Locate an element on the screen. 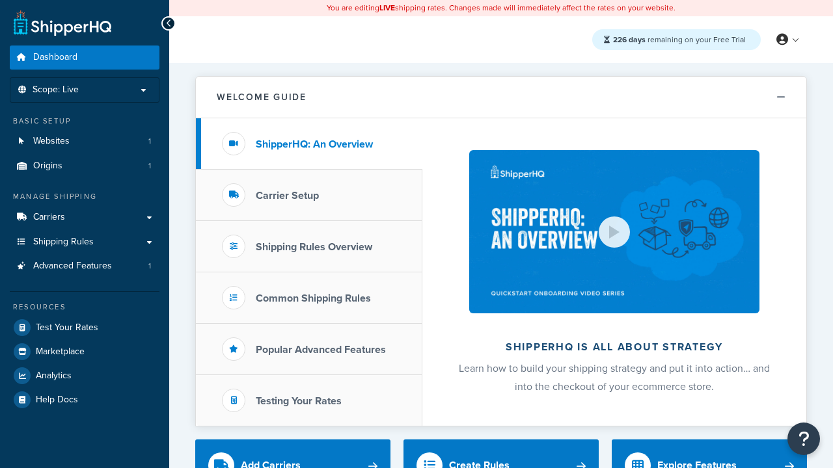 The image size is (833, 468). span: Learn how to build your shipping strategy and put it into action… and into the checkout of your e... is located at coordinates (614, 377).